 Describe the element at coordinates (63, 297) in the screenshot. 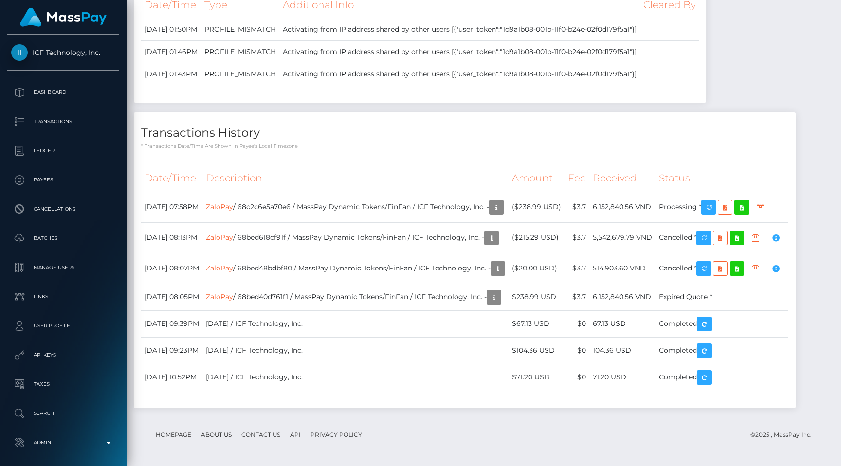

I see `p: Links` at that location.